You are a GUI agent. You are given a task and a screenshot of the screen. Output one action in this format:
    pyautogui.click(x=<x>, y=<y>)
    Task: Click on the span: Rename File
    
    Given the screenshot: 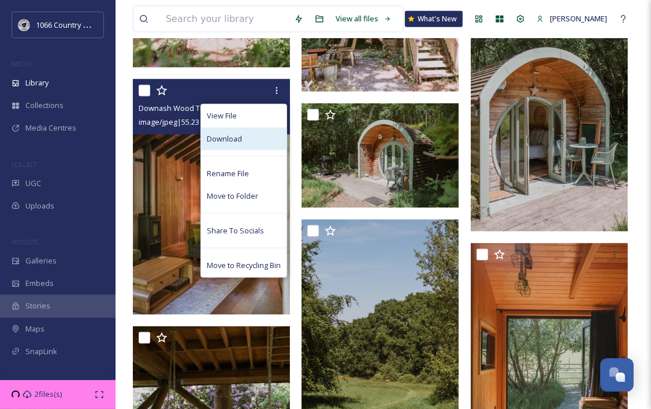 What is the action you would take?
    pyautogui.click(x=227, y=173)
    